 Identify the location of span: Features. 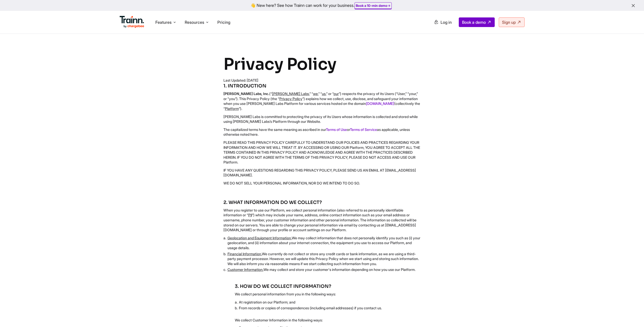
(164, 22).